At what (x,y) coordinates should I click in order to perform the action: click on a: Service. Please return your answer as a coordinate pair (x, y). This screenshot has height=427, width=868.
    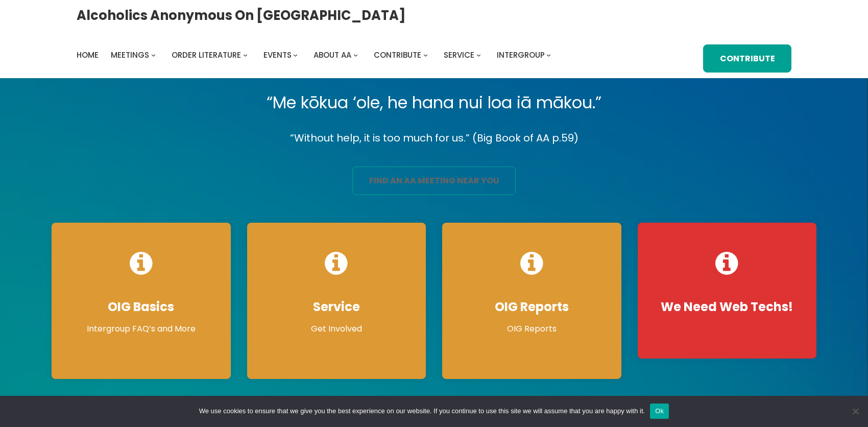
    Looking at the image, I should click on (459, 55).